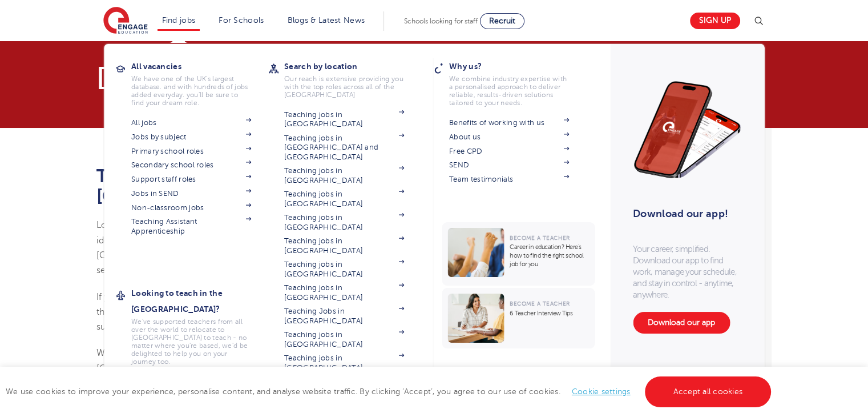 The height and width of the screenshot is (417, 868). What do you see at coordinates (509, 122) in the screenshot?
I see `a: Benefits of working with us` at bounding box center [509, 122].